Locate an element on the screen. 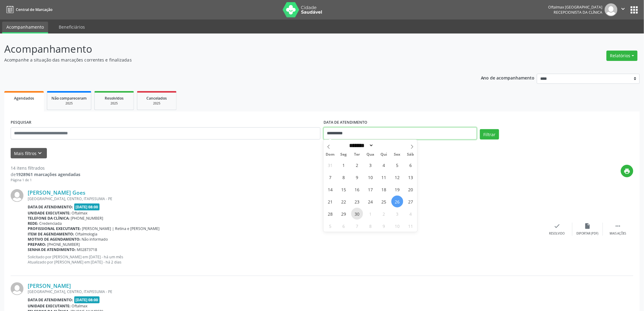  span: Outubro 10, 2025 is located at coordinates (397, 226).